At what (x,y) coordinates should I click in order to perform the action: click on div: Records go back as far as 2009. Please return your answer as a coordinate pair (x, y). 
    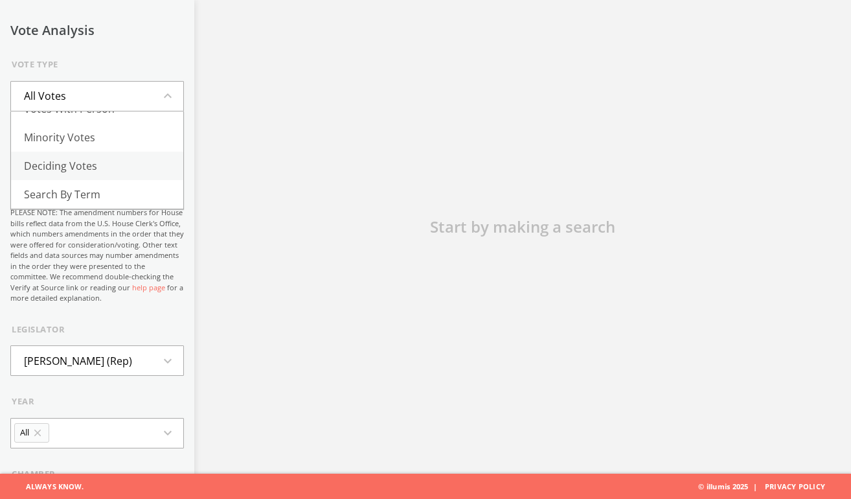
    Looking at the image, I should click on (97, 245).